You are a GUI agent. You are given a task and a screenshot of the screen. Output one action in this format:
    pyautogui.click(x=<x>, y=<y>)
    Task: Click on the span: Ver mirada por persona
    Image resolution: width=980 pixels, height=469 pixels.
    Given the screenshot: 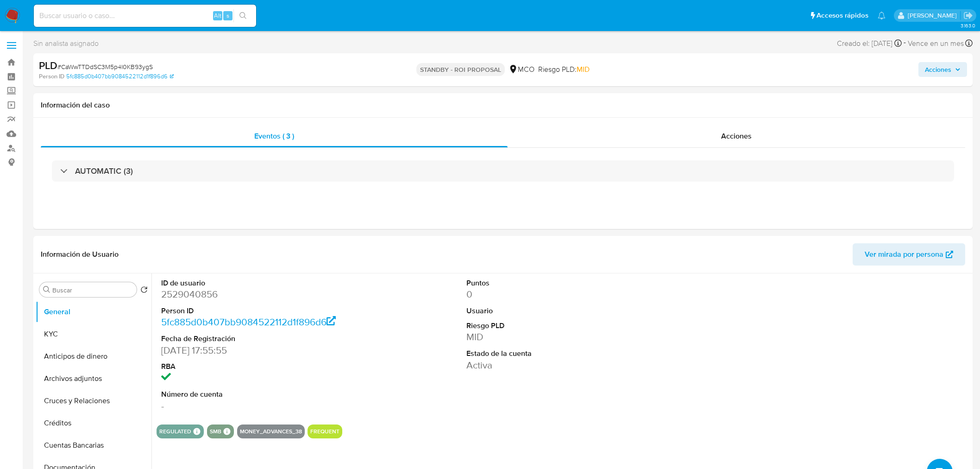 What is the action you would take?
    pyautogui.click(x=904, y=254)
    